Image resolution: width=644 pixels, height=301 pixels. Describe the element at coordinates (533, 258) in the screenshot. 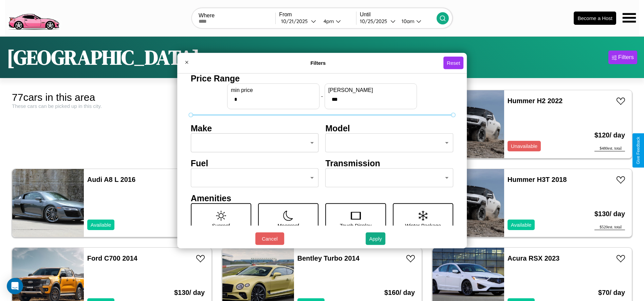

I see `a: Acura RSX 2023` at that location.